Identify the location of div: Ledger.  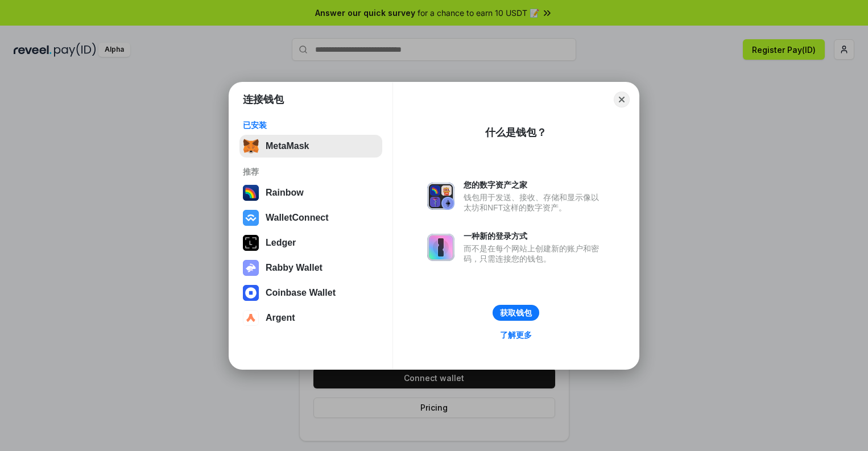
(281, 243).